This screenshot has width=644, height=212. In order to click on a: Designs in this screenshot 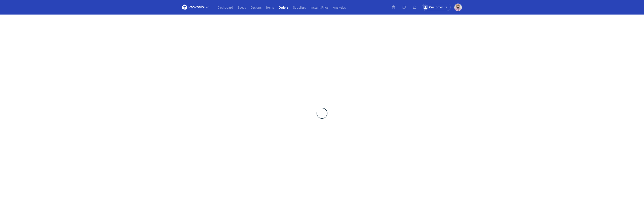, I will do `click(256, 7)`.